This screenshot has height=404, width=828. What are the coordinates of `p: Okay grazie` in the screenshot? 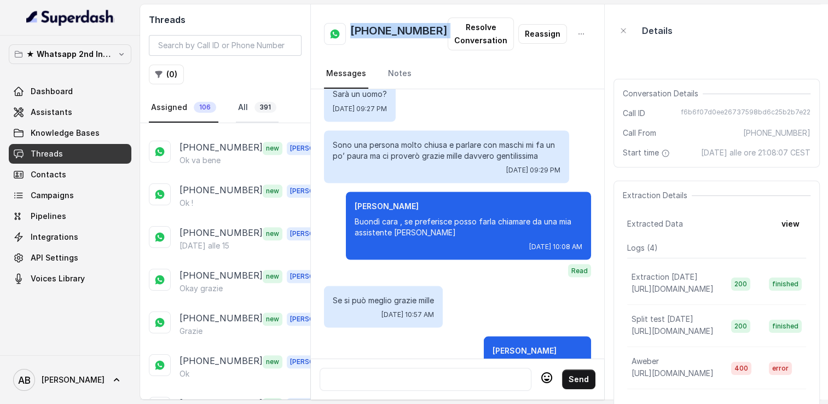 It's located at (201, 288).